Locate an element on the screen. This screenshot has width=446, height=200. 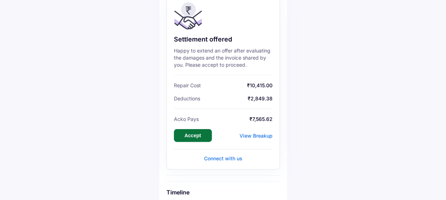
span: ₹7,565.62 is located at coordinates (236, 119).